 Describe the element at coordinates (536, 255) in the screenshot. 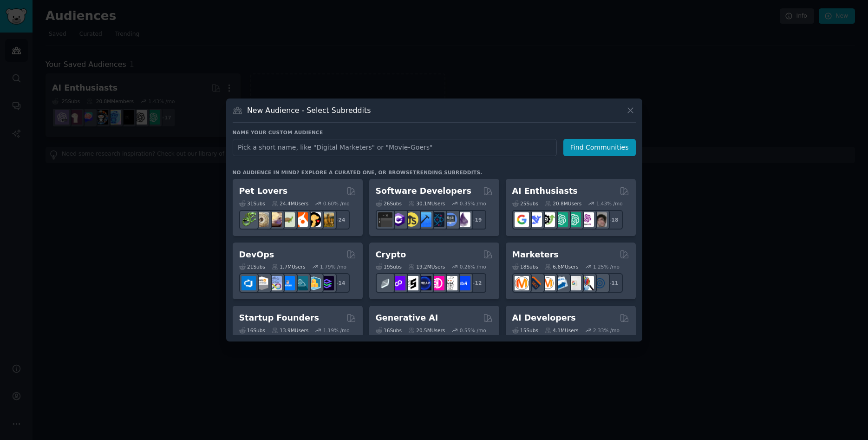

I see `h2: Marketers` at that location.